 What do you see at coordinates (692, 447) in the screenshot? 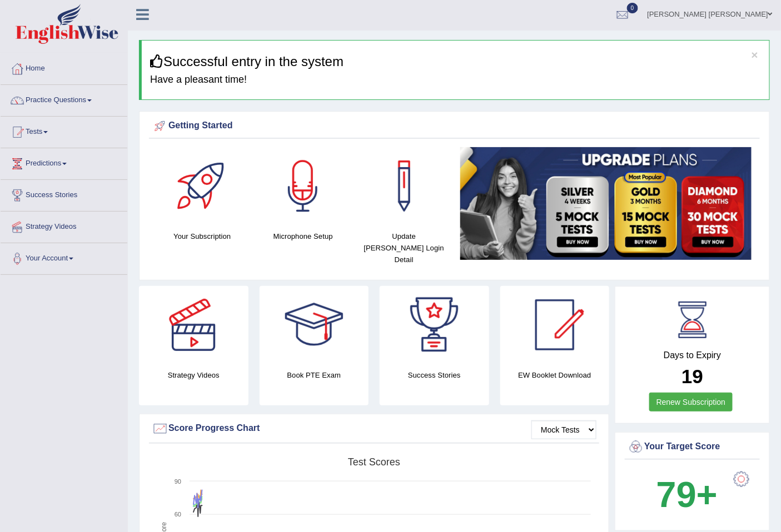
I see `div: Your Target Score` at bounding box center [692, 447].